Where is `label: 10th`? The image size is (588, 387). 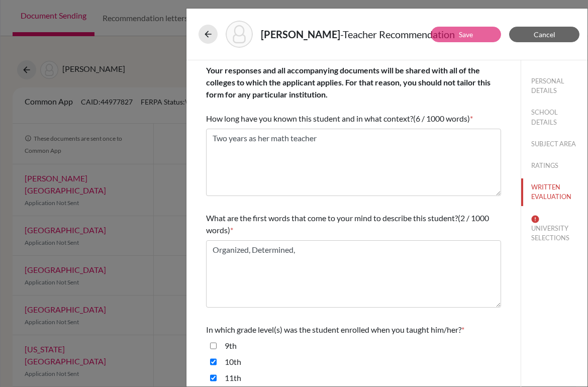
label: 10th is located at coordinates (233, 362).